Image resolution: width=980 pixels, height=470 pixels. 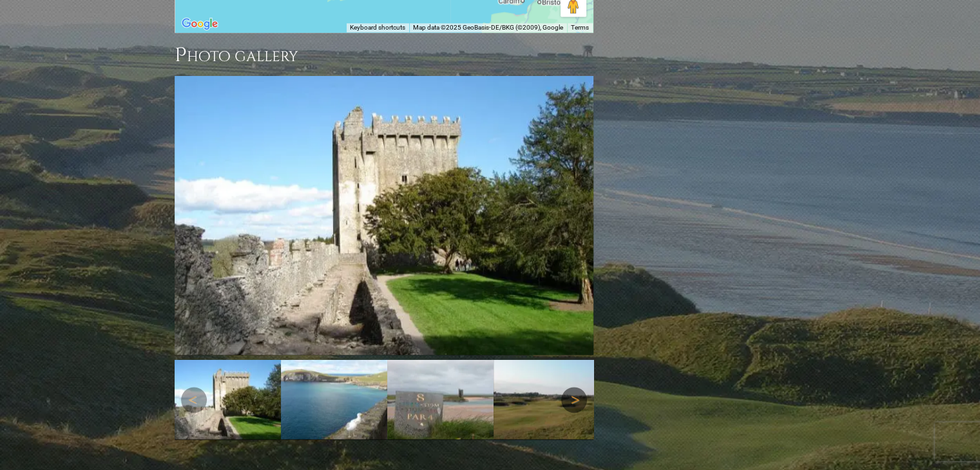 I want to click on h3: Photo Gallery, so click(x=384, y=55).